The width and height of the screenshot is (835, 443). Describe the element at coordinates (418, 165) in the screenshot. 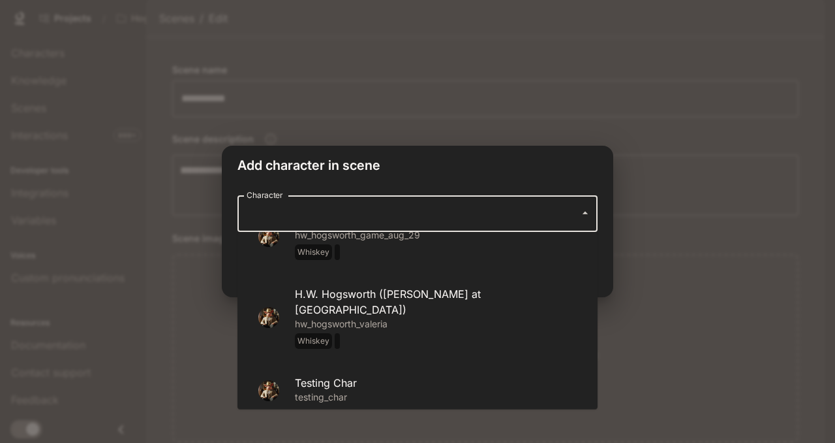

I see `h2: Add character in scene` at that location.